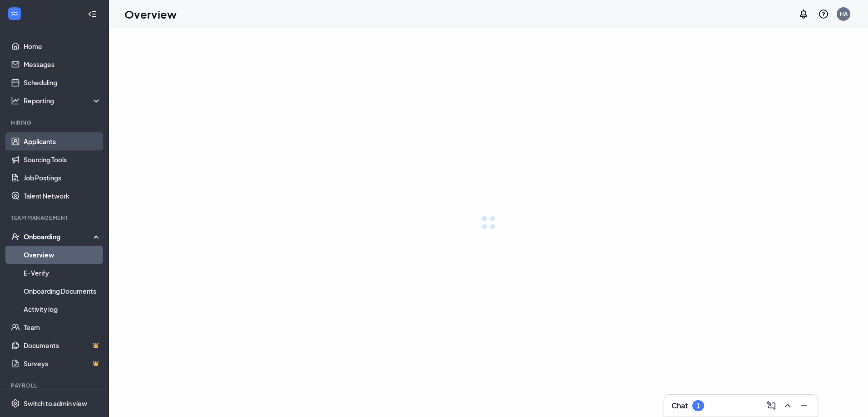 The width and height of the screenshot is (868, 417). I want to click on svg: QuestionInfo, so click(823, 14).